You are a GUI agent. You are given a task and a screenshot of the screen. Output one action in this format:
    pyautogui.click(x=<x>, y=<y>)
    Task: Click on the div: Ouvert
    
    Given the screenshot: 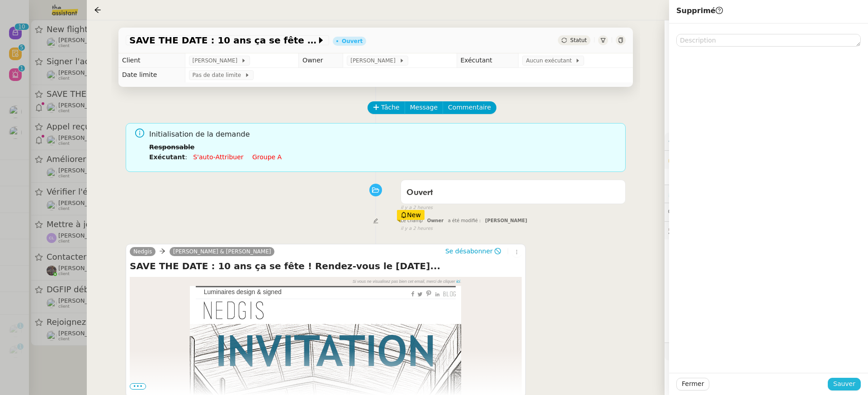 What is the action you would take?
    pyautogui.click(x=352, y=41)
    